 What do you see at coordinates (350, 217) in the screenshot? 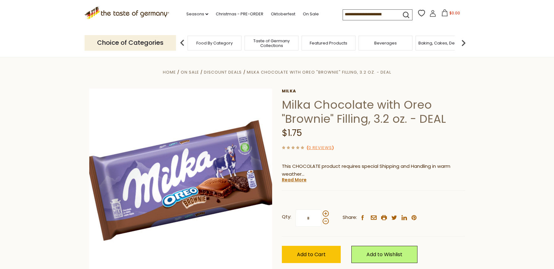
I see `span: Share:` at bounding box center [350, 217].